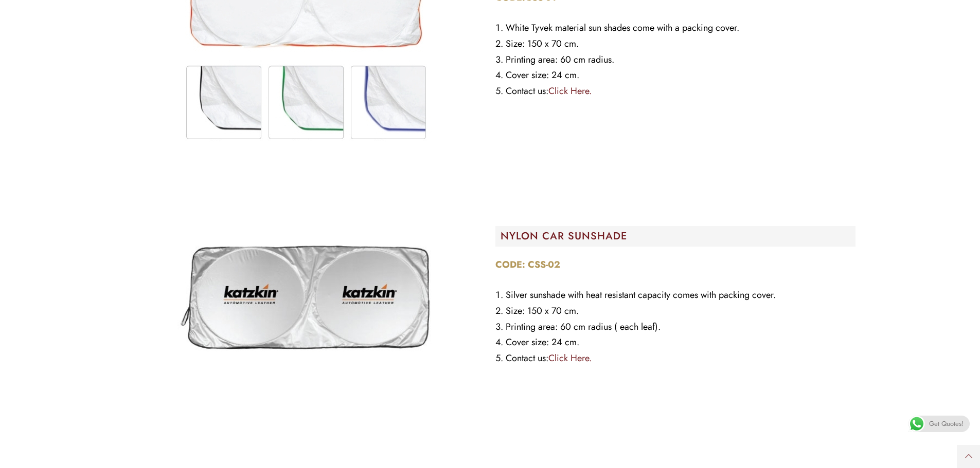 This screenshot has width=980, height=468. Describe the element at coordinates (946, 424) in the screenshot. I see `span: Get Quotes!` at that location.